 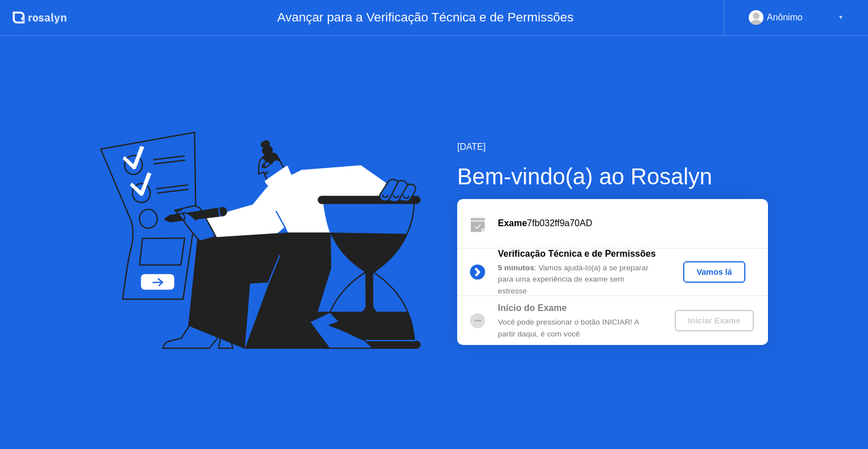 What do you see at coordinates (714, 272) in the screenshot?
I see `div: Vamos lá` at bounding box center [714, 272].